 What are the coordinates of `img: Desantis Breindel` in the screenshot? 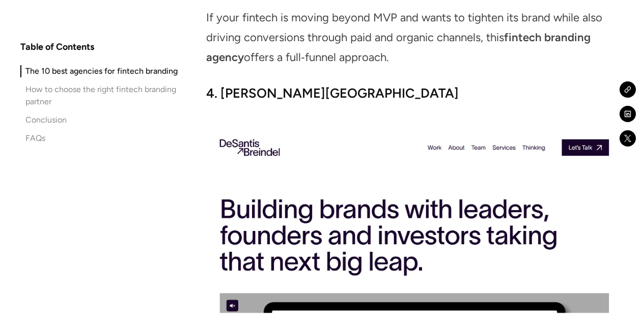 It's located at (414, 222).